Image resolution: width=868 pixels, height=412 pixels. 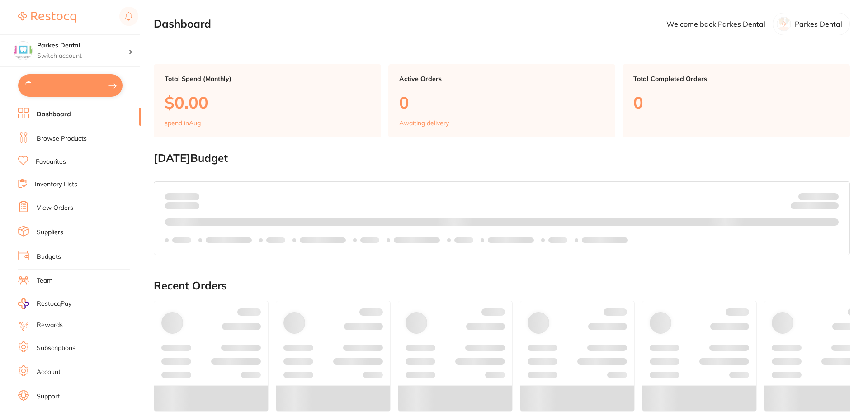 I want to click on a: Favourites, so click(x=51, y=162).